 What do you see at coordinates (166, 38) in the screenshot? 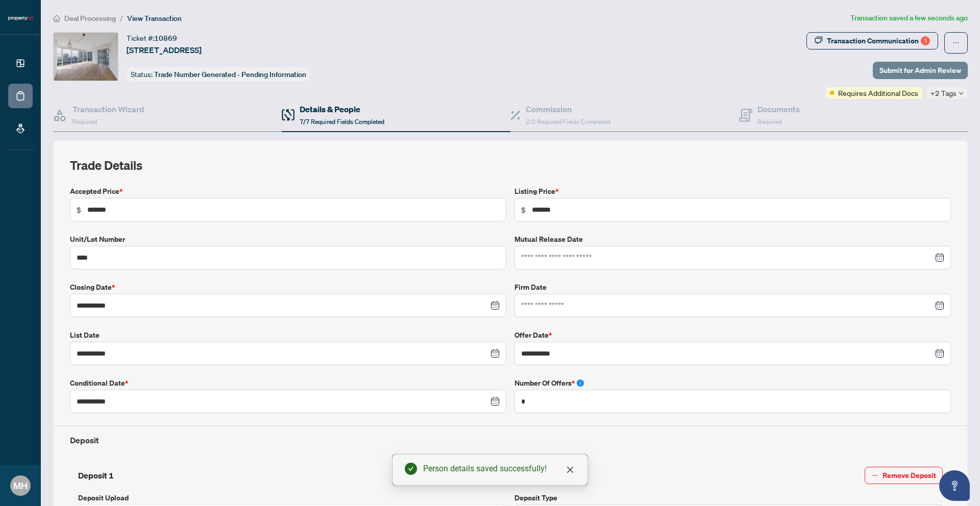
I see `span: 10869` at bounding box center [166, 38].